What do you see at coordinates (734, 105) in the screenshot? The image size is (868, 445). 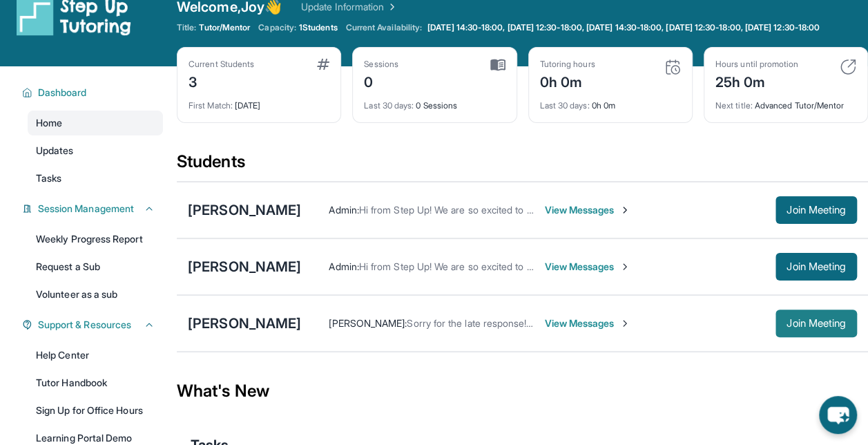 I see `span: Next title :` at bounding box center [734, 105].